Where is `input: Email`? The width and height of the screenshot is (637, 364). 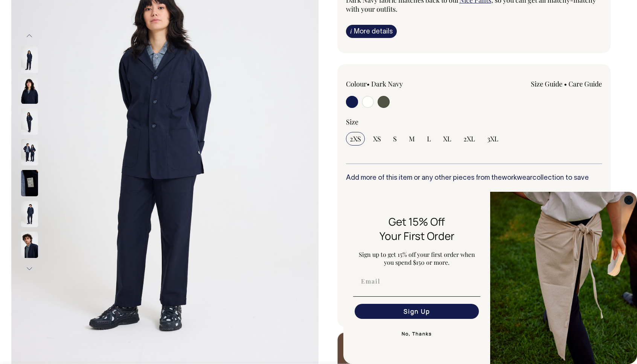
input: Email is located at coordinates (417, 281).